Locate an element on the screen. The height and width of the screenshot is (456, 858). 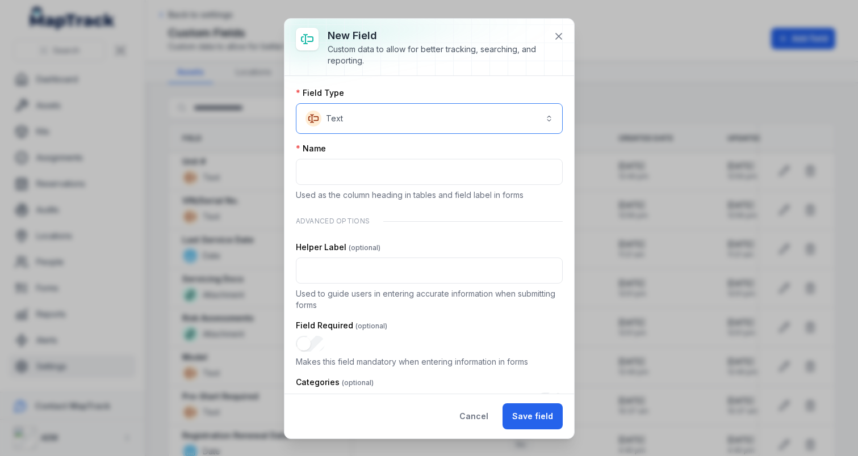
label: Field Type is located at coordinates (320, 93).